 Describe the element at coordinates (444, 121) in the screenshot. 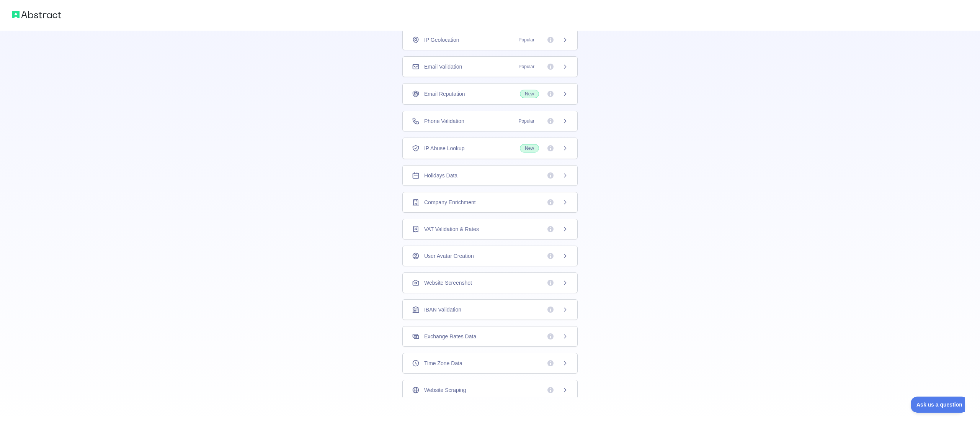

I see `span: Phone Validation` at that location.